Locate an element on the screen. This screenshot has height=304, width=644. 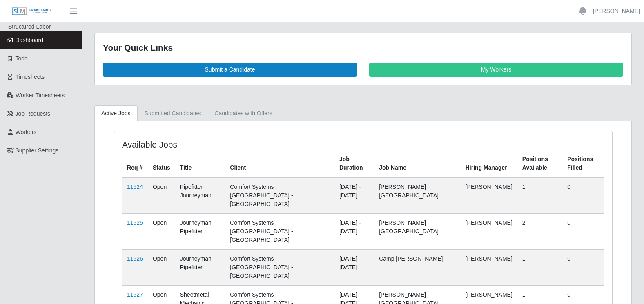
th: Hiring Manager is located at coordinates (489, 163).